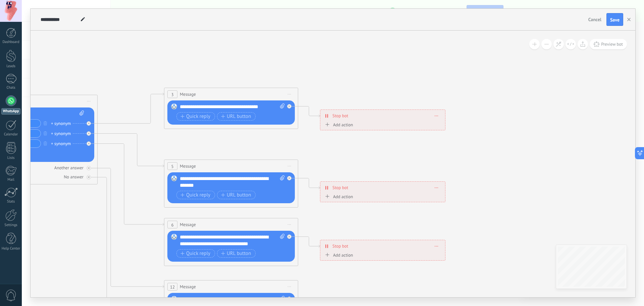 The image size is (644, 306). Describe the element at coordinates (11, 225) in the screenshot. I see `div: Settings` at that location.